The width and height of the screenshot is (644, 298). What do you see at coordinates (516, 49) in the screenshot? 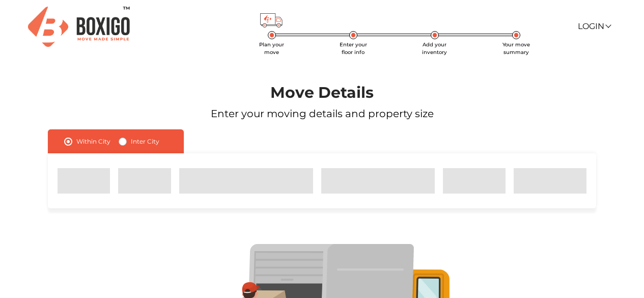
I see `span: Your move summary` at bounding box center [516, 49].